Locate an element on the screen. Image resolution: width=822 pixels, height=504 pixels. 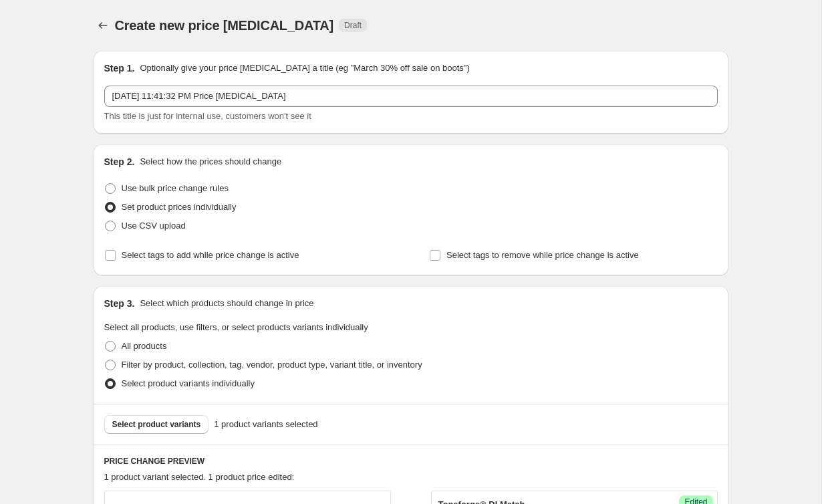
span: Draft is located at coordinates (353, 25).